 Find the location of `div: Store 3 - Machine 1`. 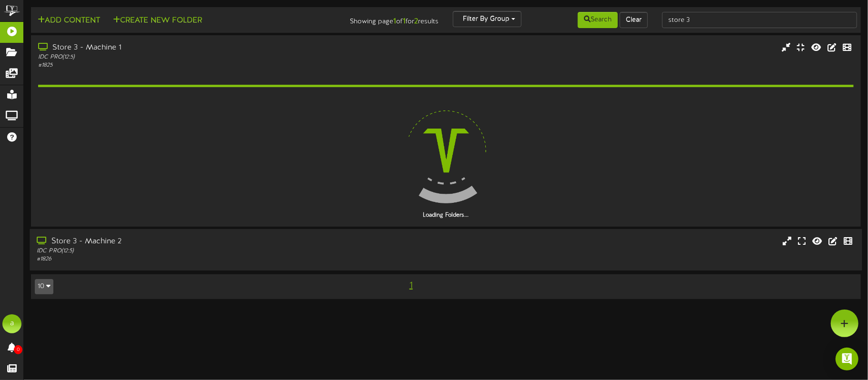

div: Store 3 - Machine 1 is located at coordinates (204, 47).